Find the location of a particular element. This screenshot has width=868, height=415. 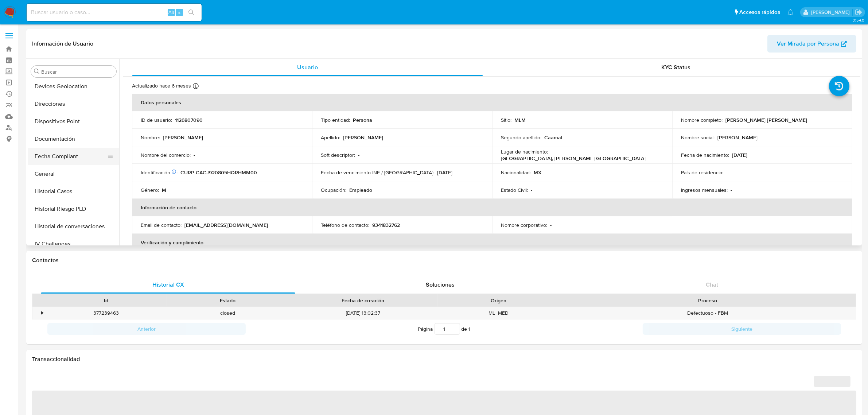

span: Chat is located at coordinates (712, 285).